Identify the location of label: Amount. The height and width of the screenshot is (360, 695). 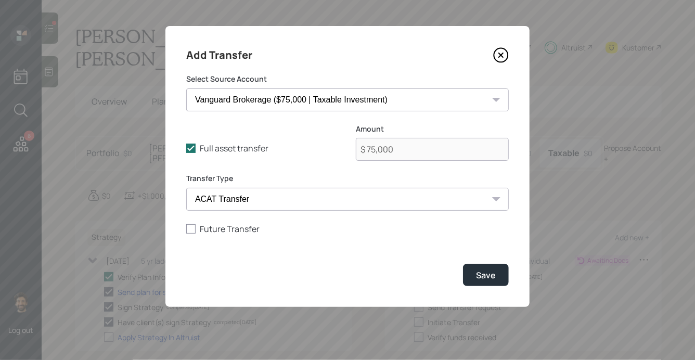
(432, 129).